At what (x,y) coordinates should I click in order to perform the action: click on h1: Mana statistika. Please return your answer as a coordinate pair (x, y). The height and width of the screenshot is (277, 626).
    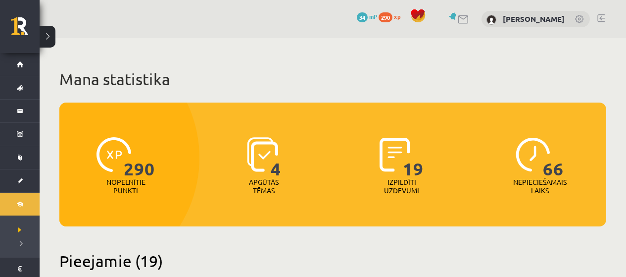
    Looking at the image, I should click on (333, 79).